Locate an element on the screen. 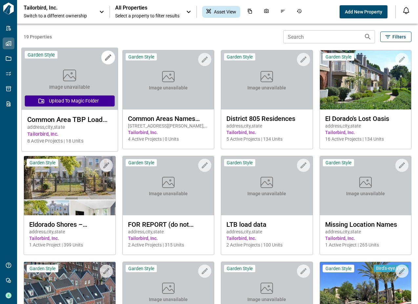  span: 19 Properties is located at coordinates (152, 37).